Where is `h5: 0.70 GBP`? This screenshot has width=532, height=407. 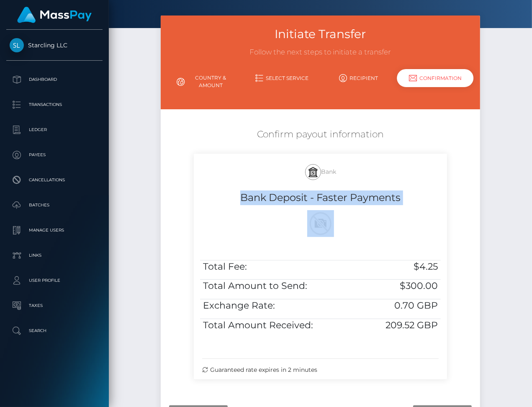 h5: 0.70 GBP is located at coordinates (401, 305).